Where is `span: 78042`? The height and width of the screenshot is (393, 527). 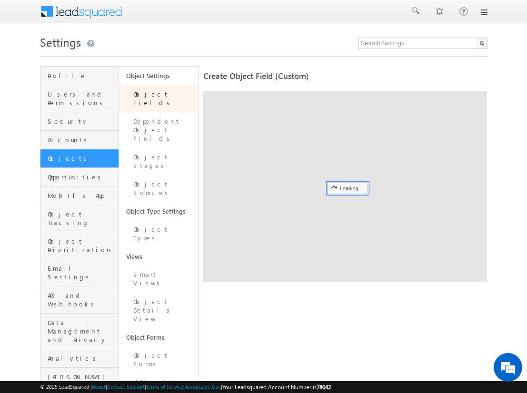
span: 78042 is located at coordinates (324, 387).